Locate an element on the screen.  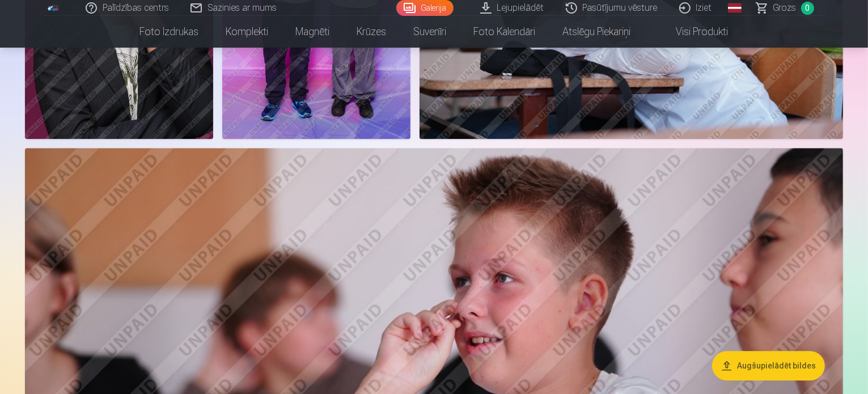
a: Atslēgu piekariņi is located at coordinates (597, 32).